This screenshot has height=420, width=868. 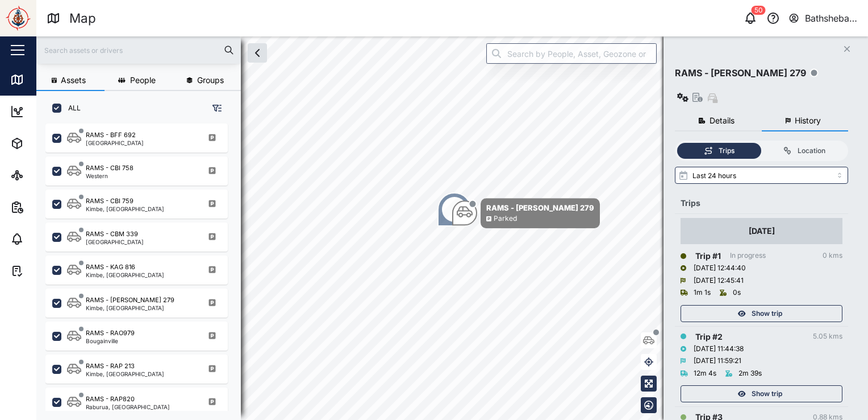 What do you see at coordinates (761, 175) in the screenshot?
I see `input: Select range` at bounding box center [761, 175].